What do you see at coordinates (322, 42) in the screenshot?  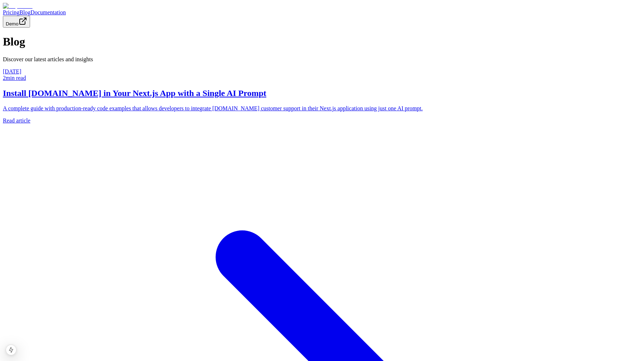 I see `h1: Blog` at bounding box center [322, 42].